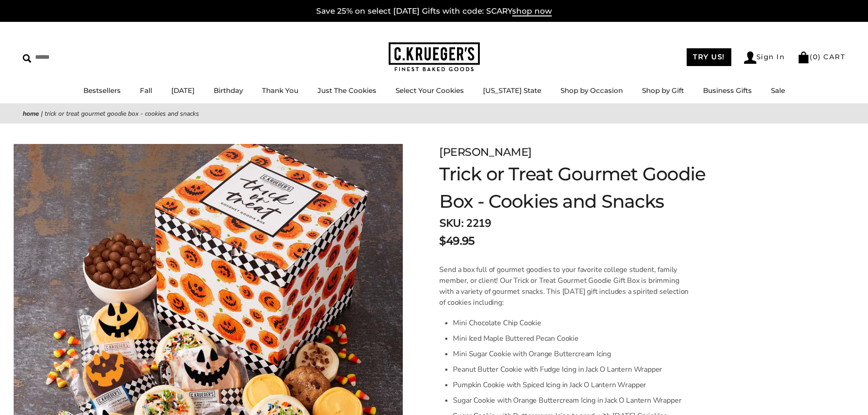 The image size is (868, 415). Describe the element at coordinates (27, 58) in the screenshot. I see `img: Search` at that location.